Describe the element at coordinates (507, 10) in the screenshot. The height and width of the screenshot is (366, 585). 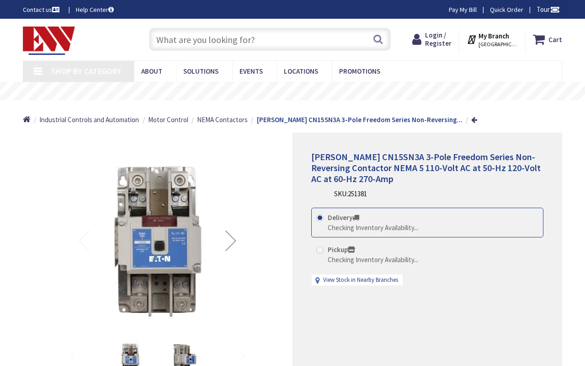
I see `a: Quick Order` at that location.